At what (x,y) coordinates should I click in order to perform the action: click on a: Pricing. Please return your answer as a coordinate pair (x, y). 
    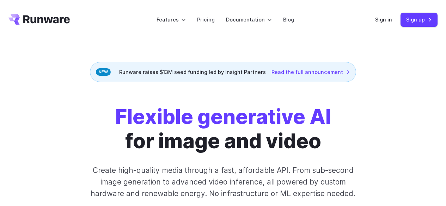
    Looking at the image, I should click on (206, 19).